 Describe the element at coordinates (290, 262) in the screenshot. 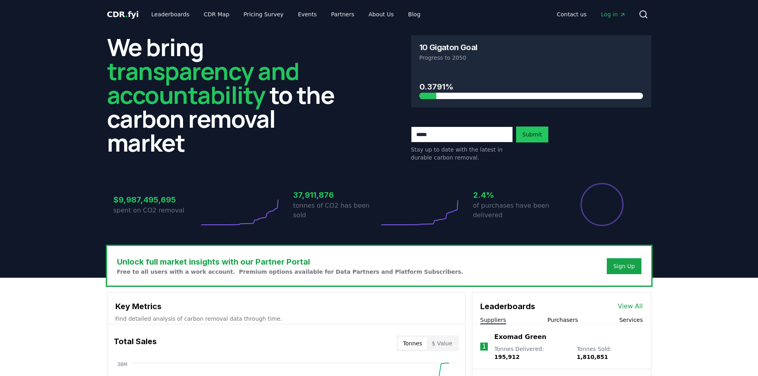

I see `h3: Unlock full market insights with our Partner Portal` at that location.